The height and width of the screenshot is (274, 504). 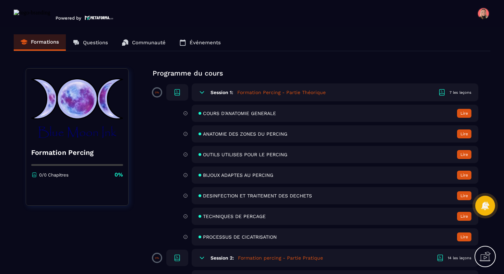 What do you see at coordinates (54, 174) in the screenshot?
I see `p: 0/0 Chapitres` at bounding box center [54, 174].